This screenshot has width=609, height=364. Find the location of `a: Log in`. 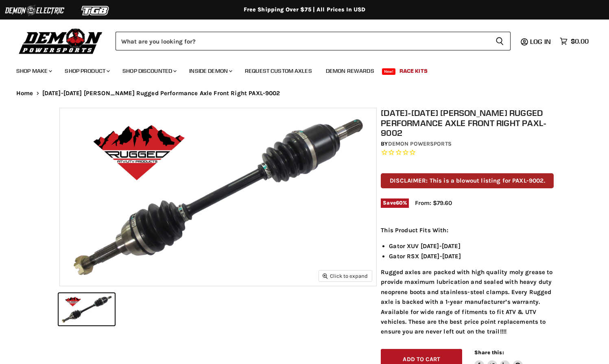

a: Log in is located at coordinates (541, 41).